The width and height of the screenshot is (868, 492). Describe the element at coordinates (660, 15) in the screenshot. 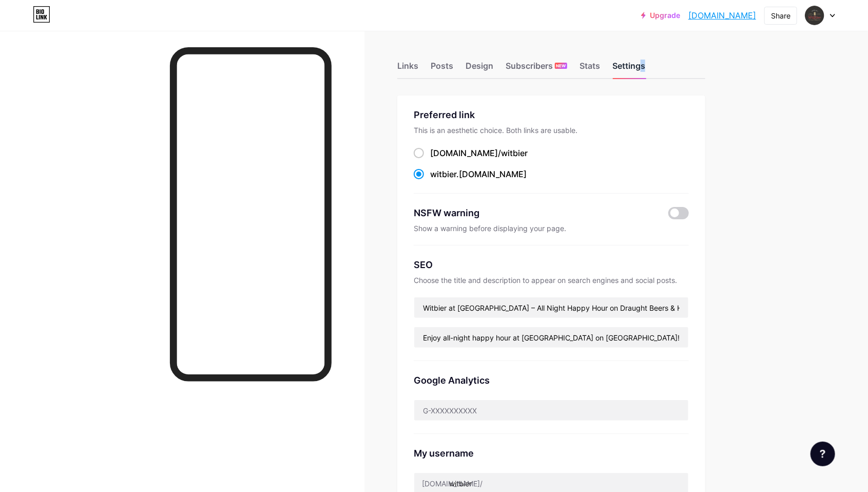

I see `a: Upgrade` at that location.